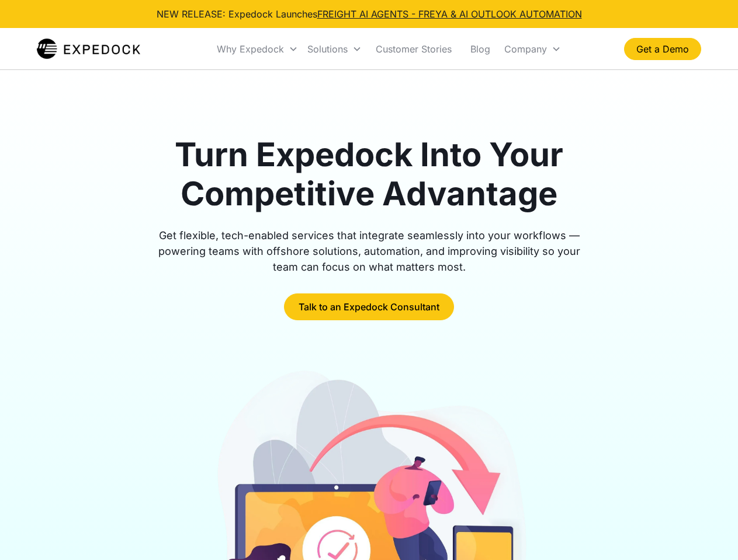 This screenshot has height=560, width=738. Describe the element at coordinates (88, 49) in the screenshot. I see `img: Expedock Logo` at that location.